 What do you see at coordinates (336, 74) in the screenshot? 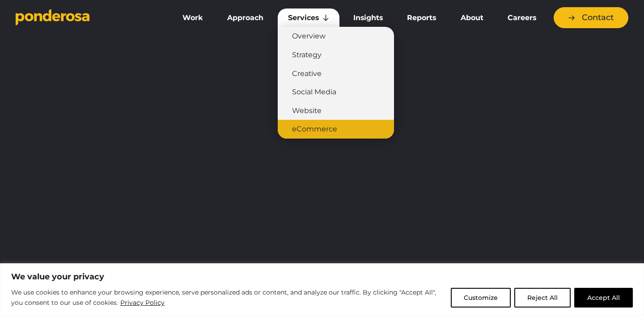
I see `a: Creative` at bounding box center [336, 74].